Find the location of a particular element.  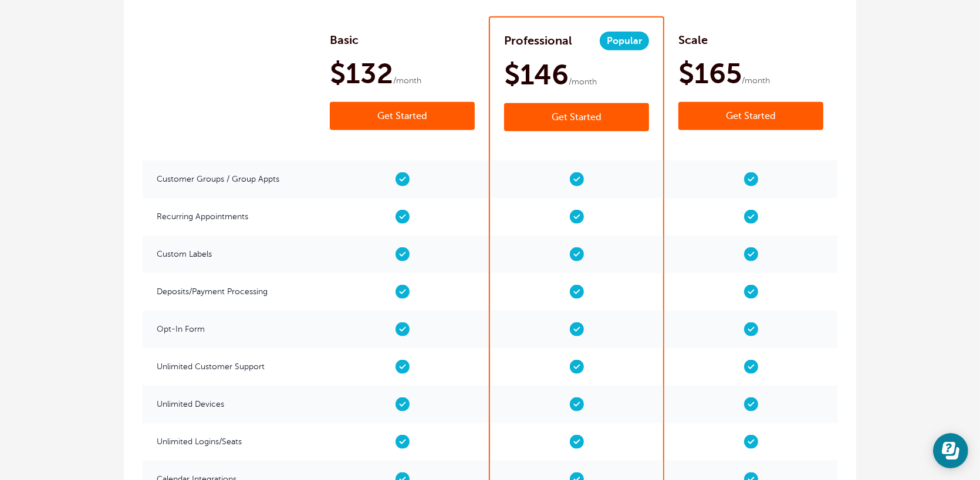

span: Deposits/Payment Processing is located at coordinates (229, 292).